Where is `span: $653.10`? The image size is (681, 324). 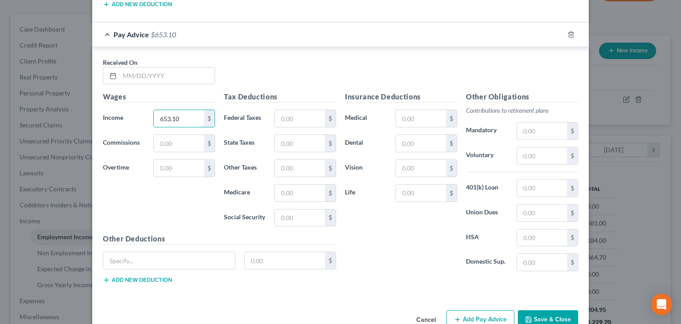 span: $653.10 is located at coordinates (163, 34).